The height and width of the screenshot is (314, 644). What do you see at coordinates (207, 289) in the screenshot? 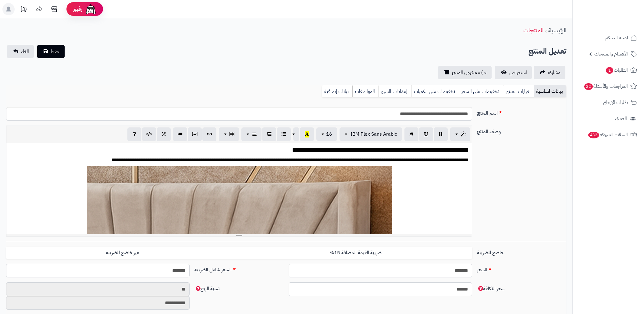
I see `span: نسبة الربح` at bounding box center [207, 289].